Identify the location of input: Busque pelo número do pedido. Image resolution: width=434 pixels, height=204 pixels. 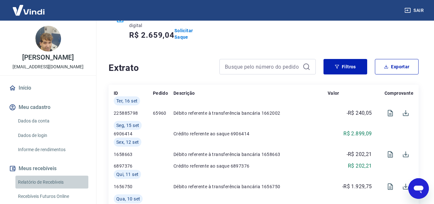
(263, 67).